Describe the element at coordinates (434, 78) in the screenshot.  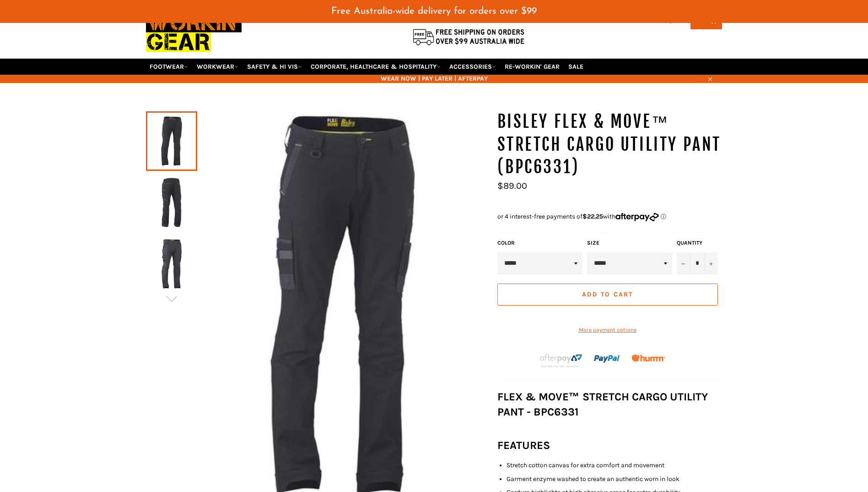
I see `span: WEAR NOW | PAY LATER | AFTERPAY` at that location.